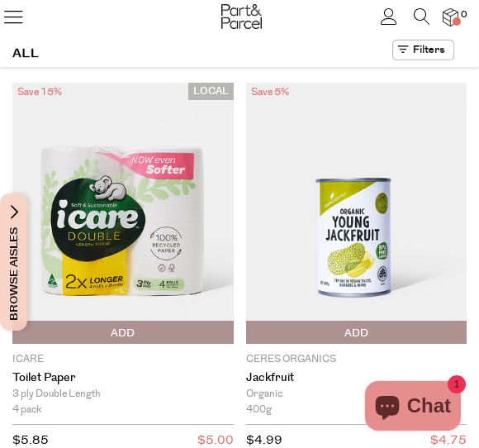 The width and height of the screenshot is (479, 448). What do you see at coordinates (259, 409) in the screenshot?
I see `span: 400g` at bounding box center [259, 409].